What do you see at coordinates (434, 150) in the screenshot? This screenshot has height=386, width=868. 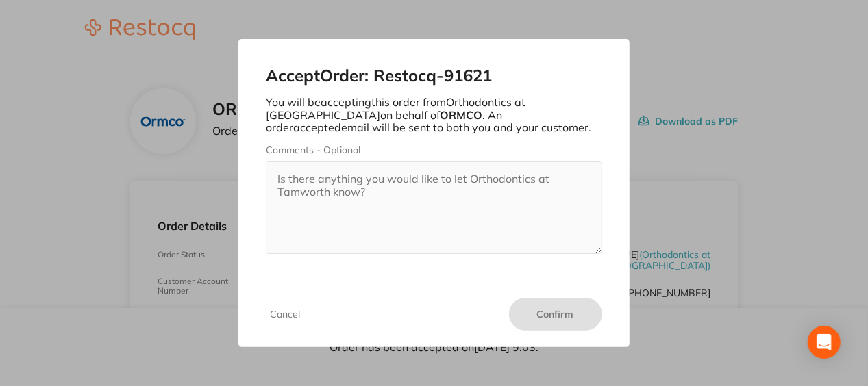 I see `label: Comments - Optional` at bounding box center [434, 150].